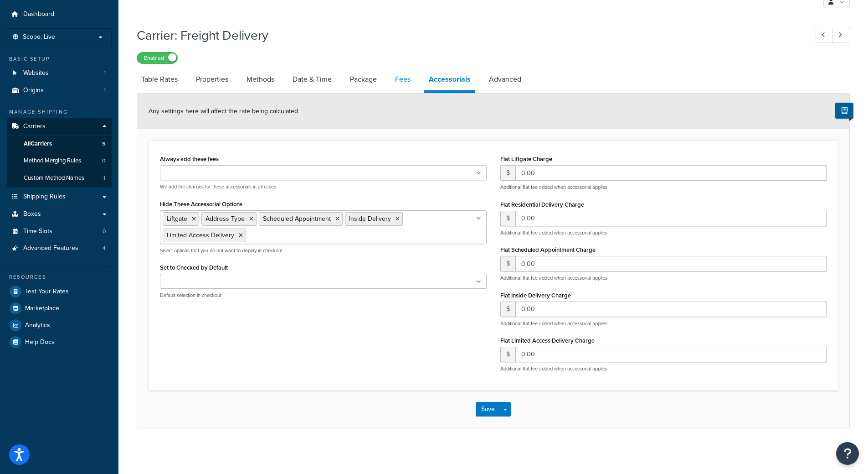  I want to click on a: Origins1, so click(59, 90).